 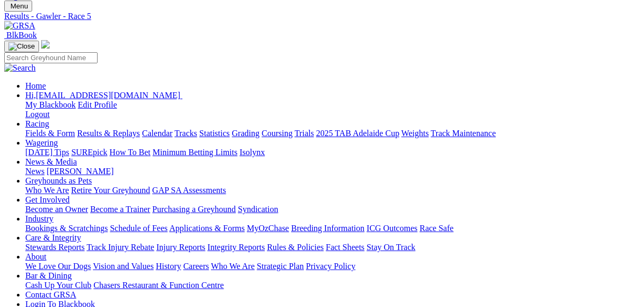 What do you see at coordinates (196, 266) in the screenshot?
I see `a: Careers` at bounding box center [196, 266].